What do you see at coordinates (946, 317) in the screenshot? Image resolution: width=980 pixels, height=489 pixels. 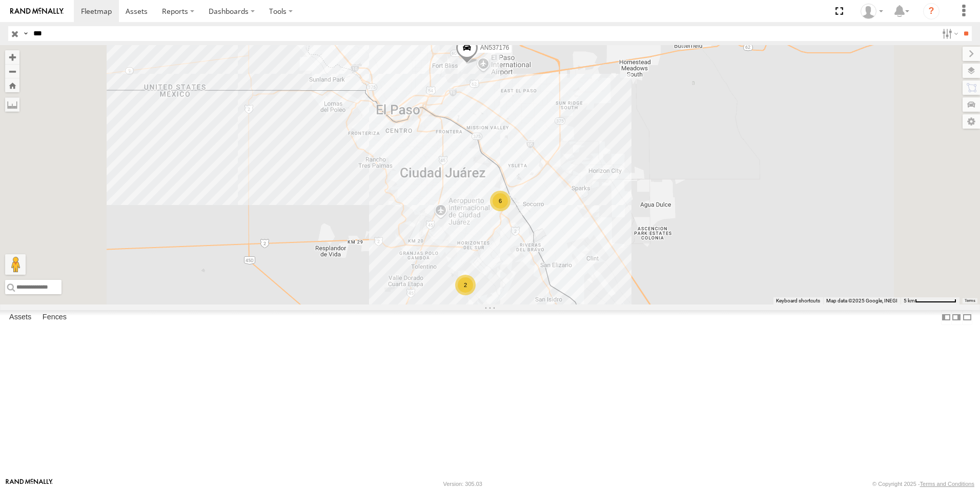 I see `label: Dock Summary Table to the Left` at bounding box center [946, 317].